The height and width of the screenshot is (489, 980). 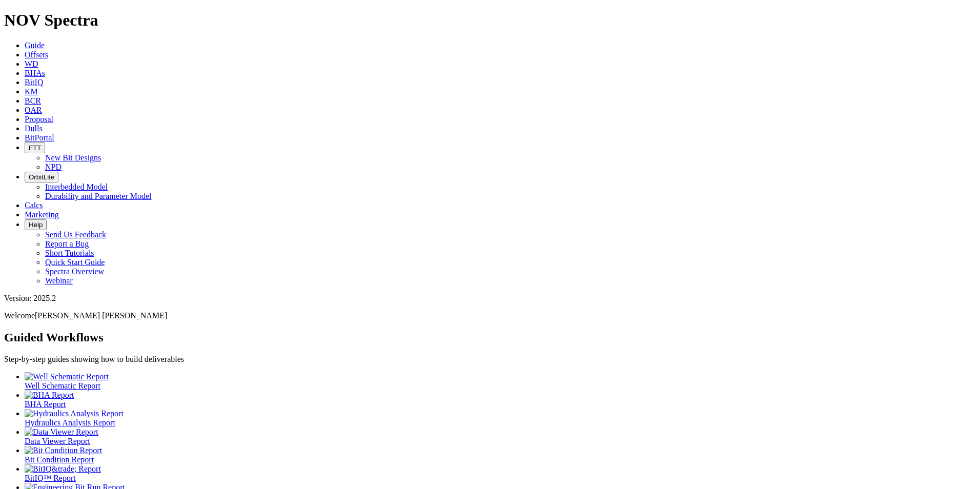 I want to click on a: Quick Start Guide, so click(x=75, y=262).